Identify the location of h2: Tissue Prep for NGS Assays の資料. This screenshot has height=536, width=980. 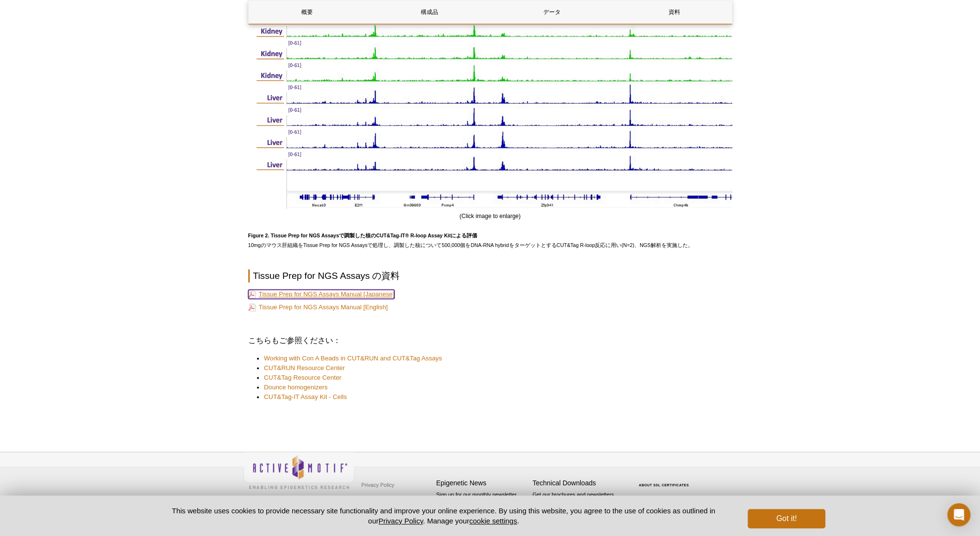
(490, 276).